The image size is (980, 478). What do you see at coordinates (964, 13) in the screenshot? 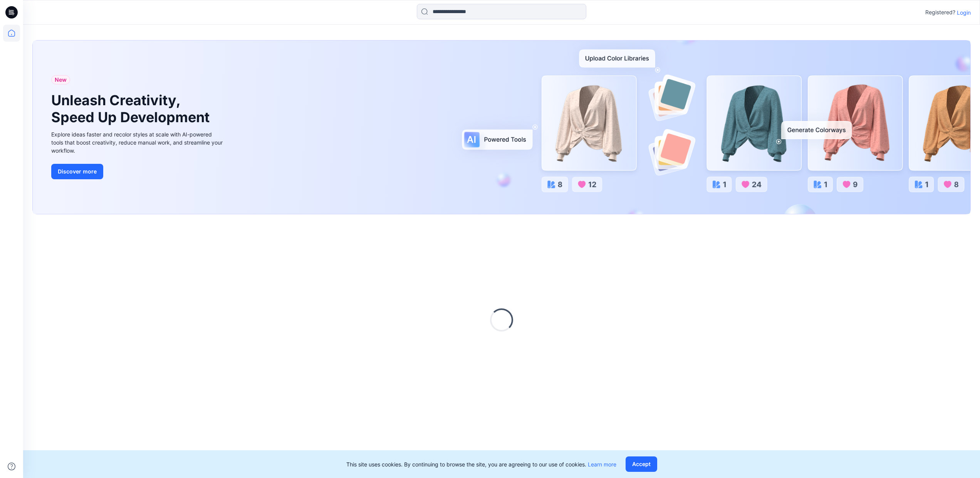
I see `p: Login` at bounding box center [964, 13].